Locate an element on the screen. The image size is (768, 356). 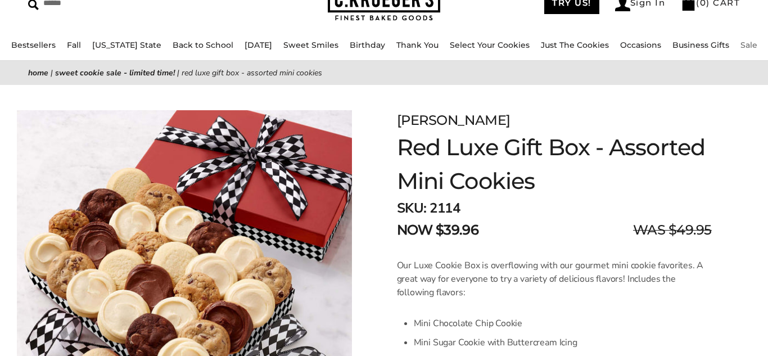
span: 2114 is located at coordinates (445, 208).